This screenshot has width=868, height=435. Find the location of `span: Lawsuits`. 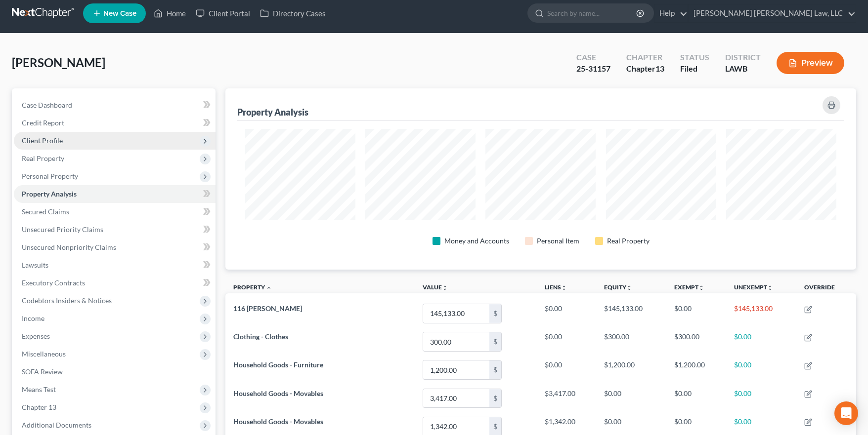

span: Lawsuits is located at coordinates (35, 265).